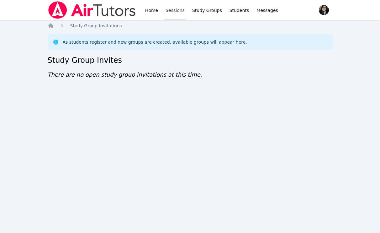  Describe the element at coordinates (155, 42) in the screenshot. I see `div: As students register and new groups are created, available groups will appear here.` at that location.